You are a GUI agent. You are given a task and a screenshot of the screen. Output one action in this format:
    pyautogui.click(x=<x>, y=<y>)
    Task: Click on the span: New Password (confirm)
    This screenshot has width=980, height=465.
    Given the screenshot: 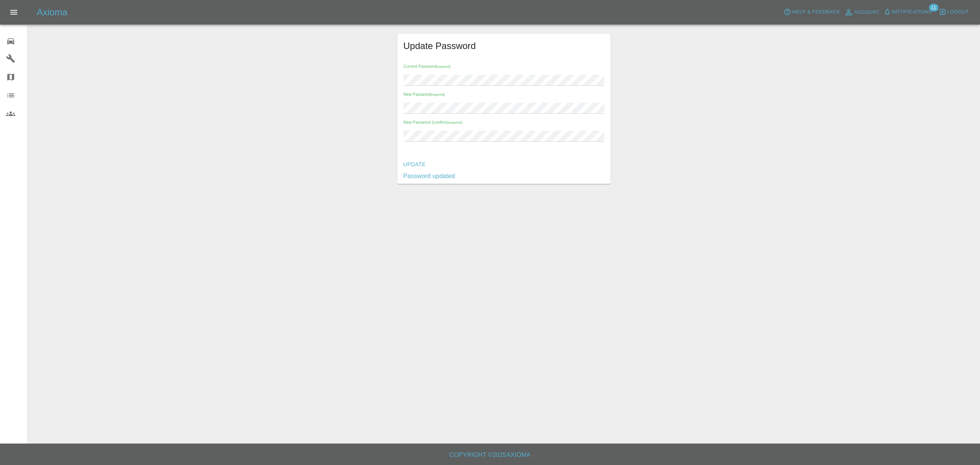 What is the action you would take?
    pyautogui.click(x=433, y=123)
    